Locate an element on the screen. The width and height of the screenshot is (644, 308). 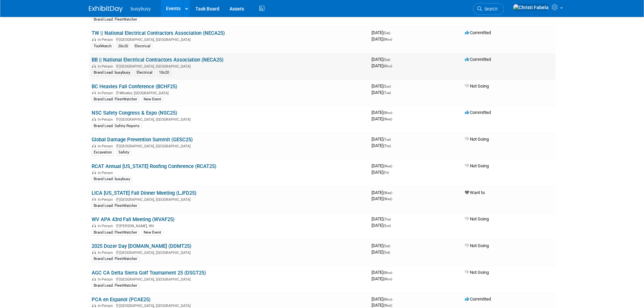
div: ToolWatch is located at coordinates (102, 46).